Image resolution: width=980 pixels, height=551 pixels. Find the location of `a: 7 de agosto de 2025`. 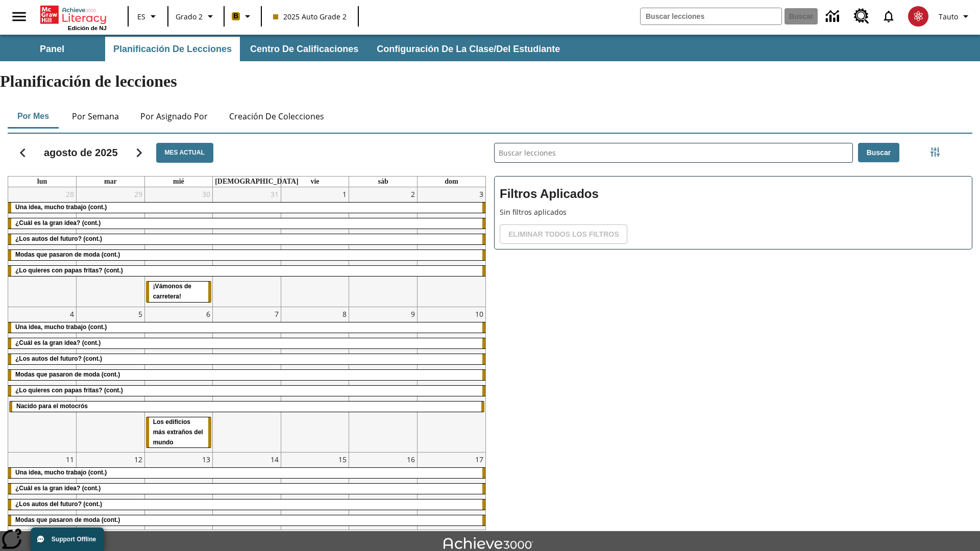

a: 7 de agosto de 2025 is located at coordinates (277, 314).